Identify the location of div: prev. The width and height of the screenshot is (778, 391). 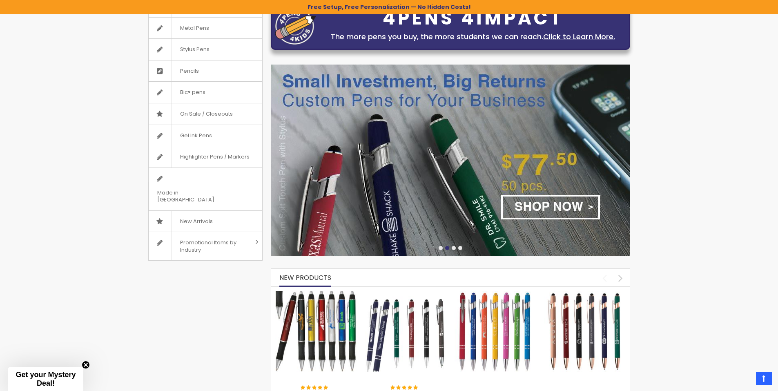
(604, 278).